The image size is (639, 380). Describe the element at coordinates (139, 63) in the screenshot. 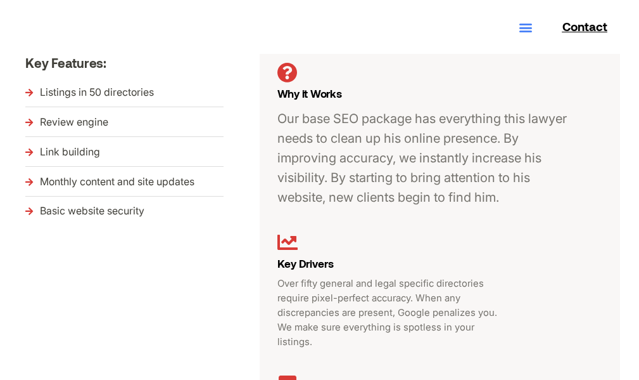

I see `h5: Key Features:` at that location.